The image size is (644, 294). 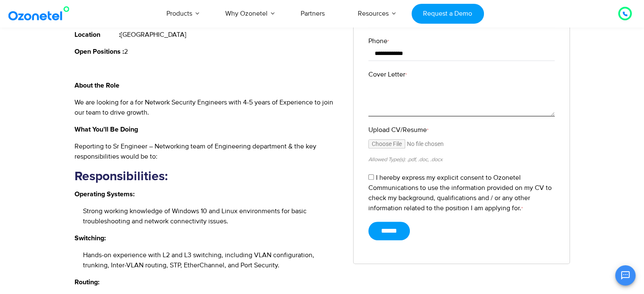 What do you see at coordinates (460, 193) in the screenshot?
I see `label: I hereby express my explicit consent to Ozonetel Communications to use the information provided o...` at bounding box center [460, 193].